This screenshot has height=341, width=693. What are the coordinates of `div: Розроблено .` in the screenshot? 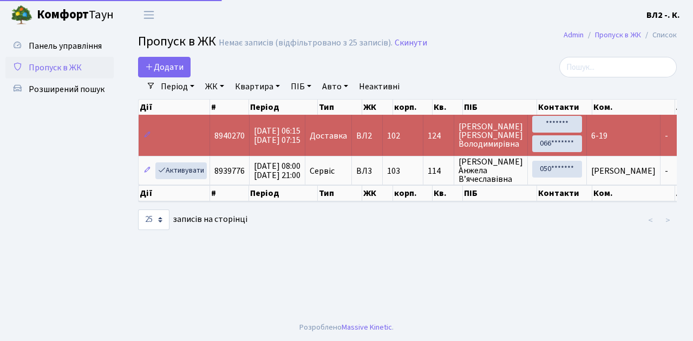 It's located at (346, 327).